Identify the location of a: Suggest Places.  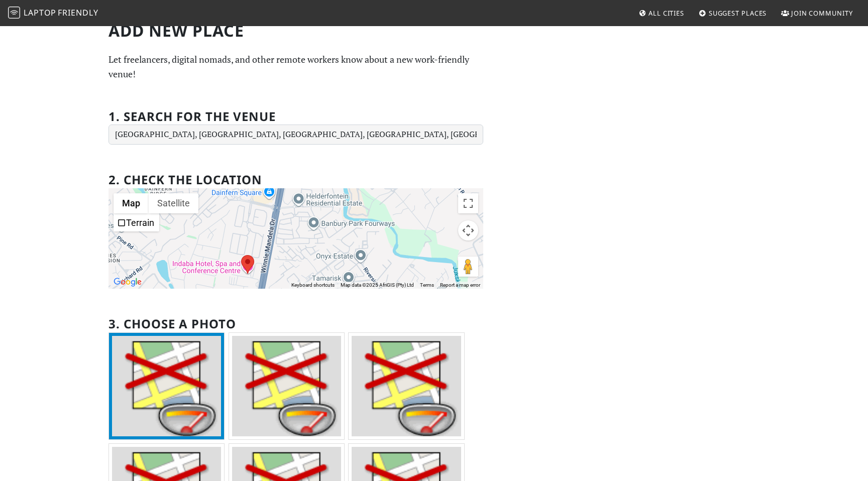
(732, 13).